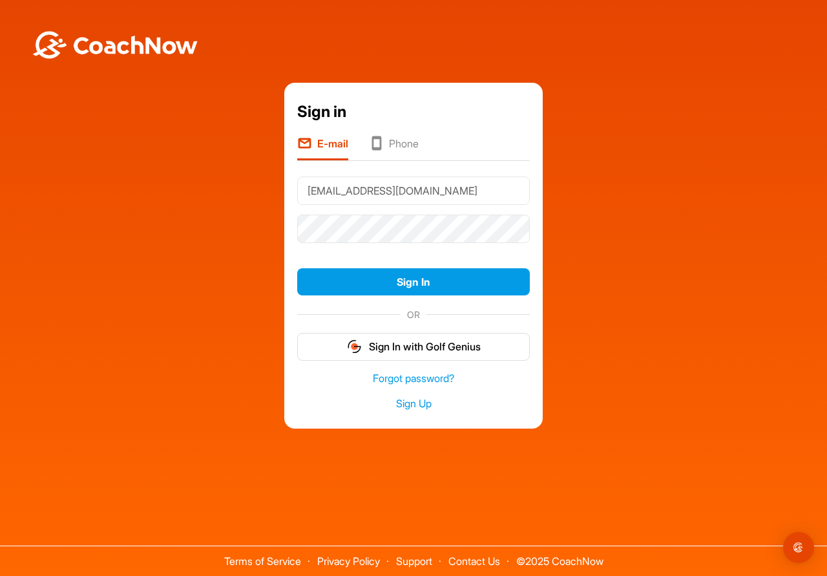 The height and width of the screenshot is (576, 827). Describe the element at coordinates (414, 112) in the screenshot. I see `div: Sign in` at that location.